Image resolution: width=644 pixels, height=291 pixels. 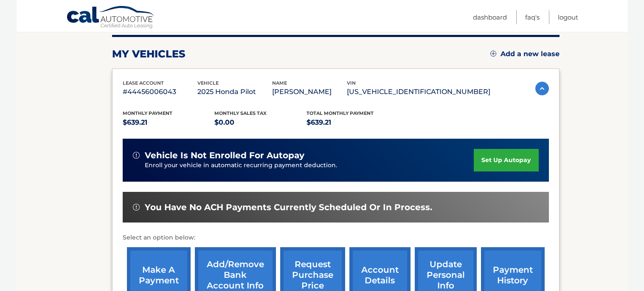 What do you see at coordinates (493, 54) in the screenshot?
I see `img: add.svg` at bounding box center [493, 54].